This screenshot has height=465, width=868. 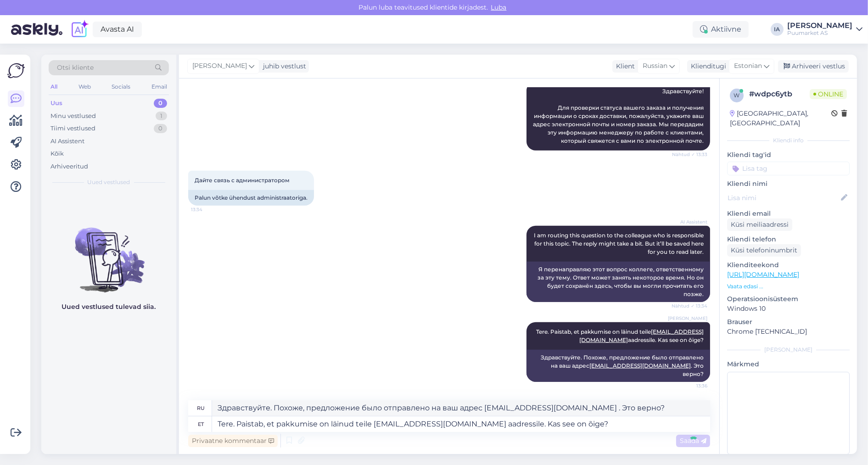 I want to click on div: IA, so click(x=777, y=30).